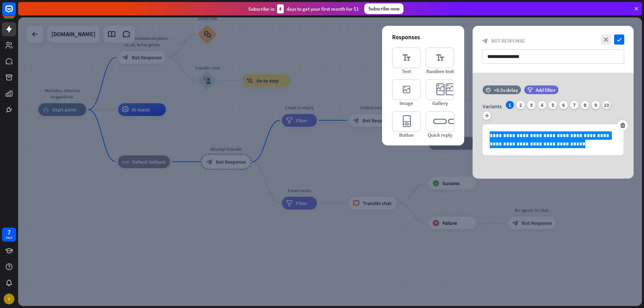  What do you see at coordinates (9, 299) in the screenshot?
I see `div: Y` at bounding box center [9, 299].